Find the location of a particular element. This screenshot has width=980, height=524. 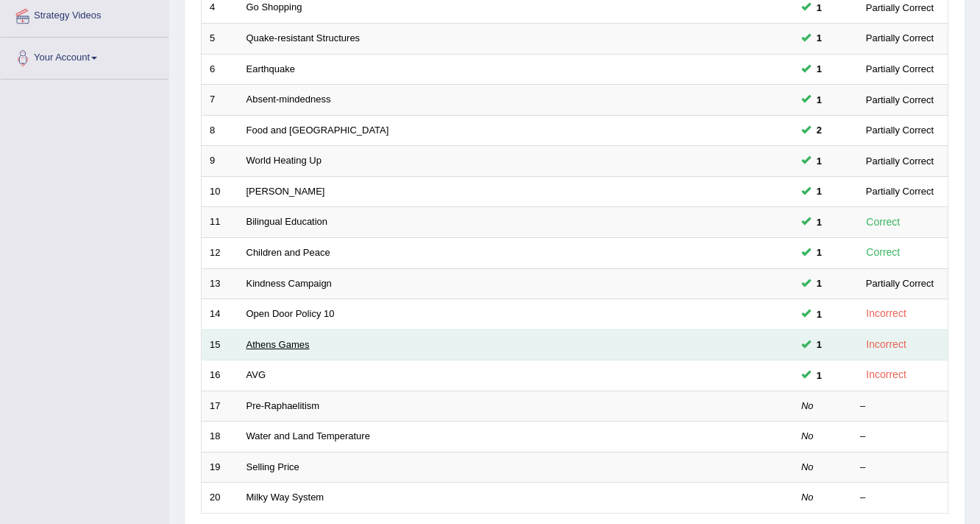

td: 16 is located at coordinates (220, 375).